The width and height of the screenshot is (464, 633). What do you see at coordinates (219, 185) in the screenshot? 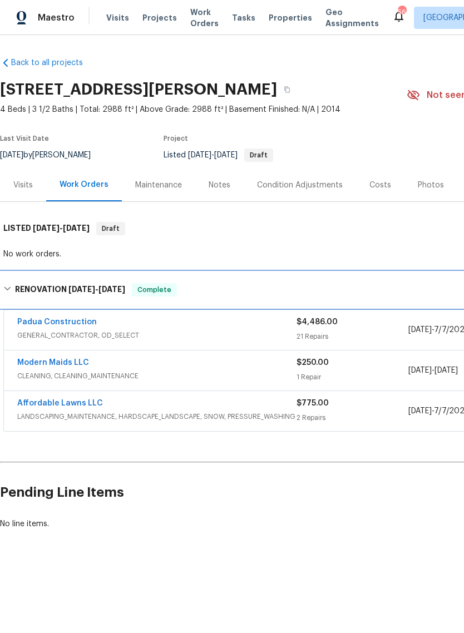
I see `div: Notes` at bounding box center [219, 185].